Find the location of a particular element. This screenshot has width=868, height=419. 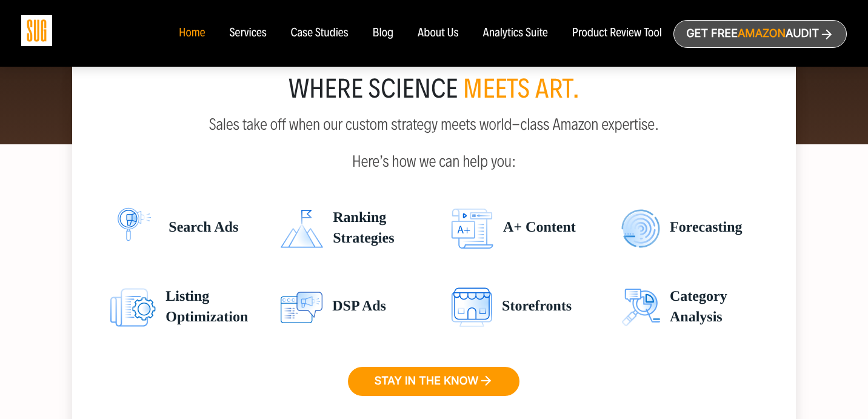

span: meets art. is located at coordinates (521, 88).